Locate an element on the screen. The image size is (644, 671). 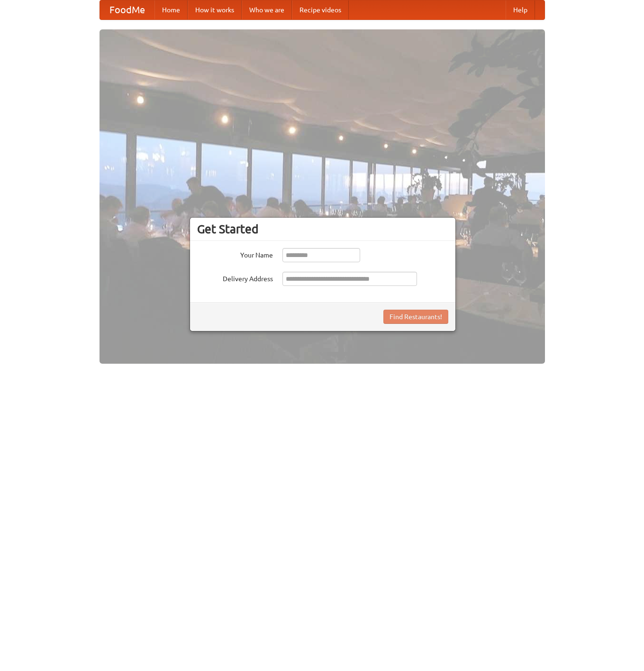
a: Who we are is located at coordinates (267, 10).